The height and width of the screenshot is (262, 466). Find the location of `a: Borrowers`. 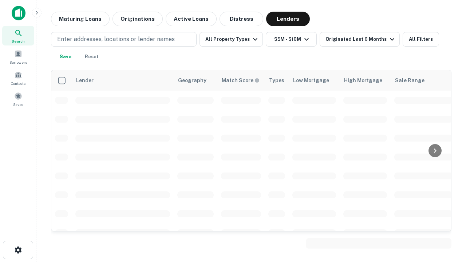

a: Borrowers is located at coordinates (18, 57).